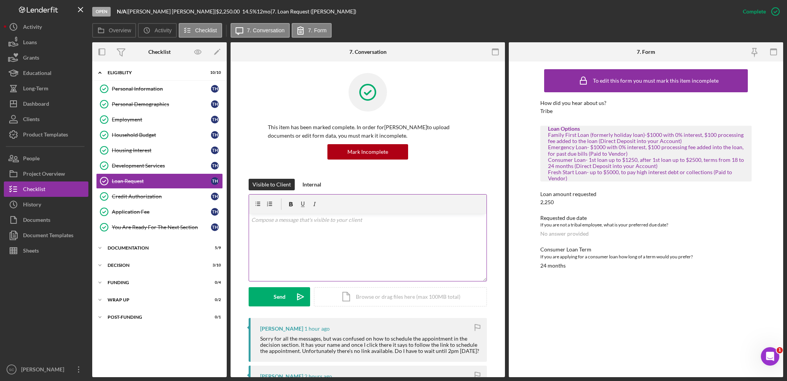  I want to click on a: Application FeeTH, so click(159, 212).